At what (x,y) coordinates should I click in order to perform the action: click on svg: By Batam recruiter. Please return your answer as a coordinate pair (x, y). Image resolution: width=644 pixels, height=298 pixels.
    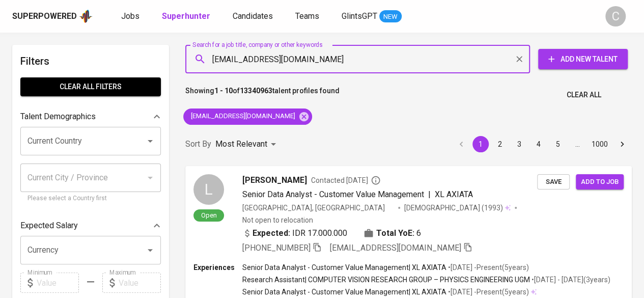
    Looking at the image, I should click on (376, 181).